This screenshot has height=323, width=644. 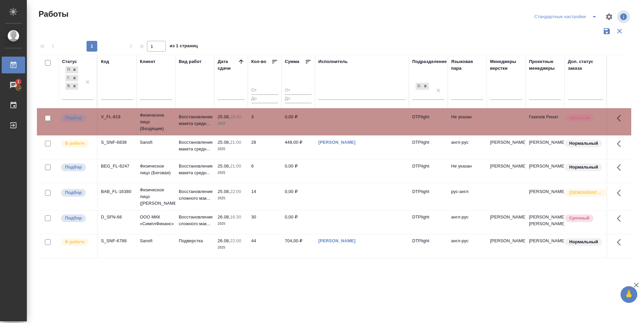 I want to click on p: В работе, so click(x=74, y=143).